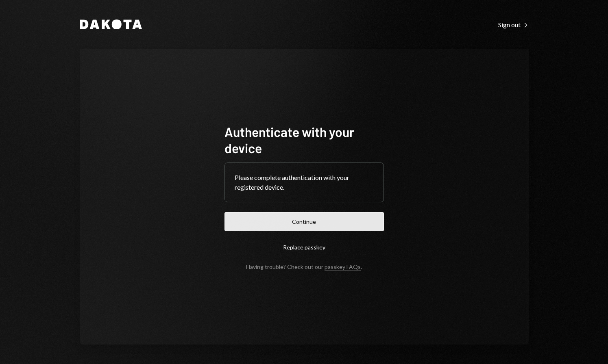  Describe the element at coordinates (304, 221) in the screenshot. I see `button: Continue` at that location.